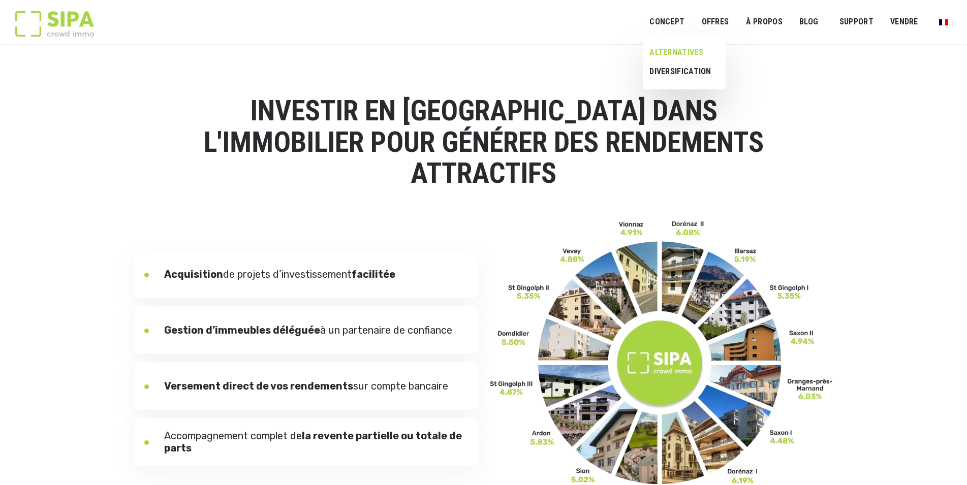 This screenshot has width=967, height=485. Describe the element at coordinates (373, 274) in the screenshot. I see `b: facilitée` at that location.